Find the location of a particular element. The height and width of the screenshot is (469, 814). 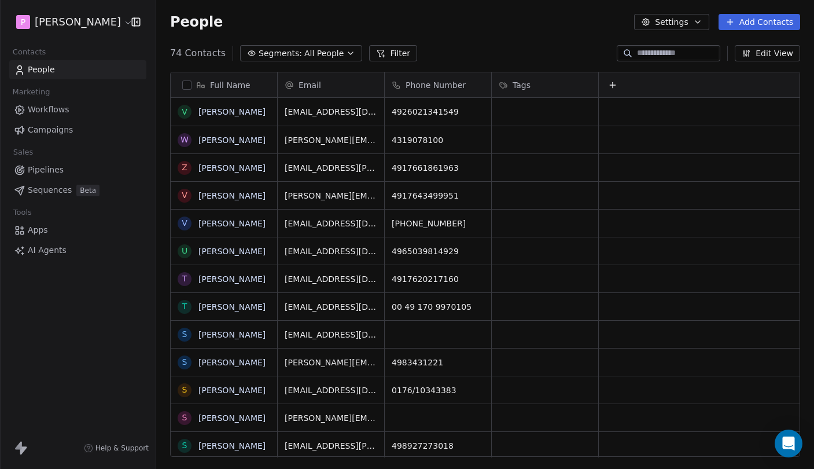

span: All People is located at coordinates (324, 53).